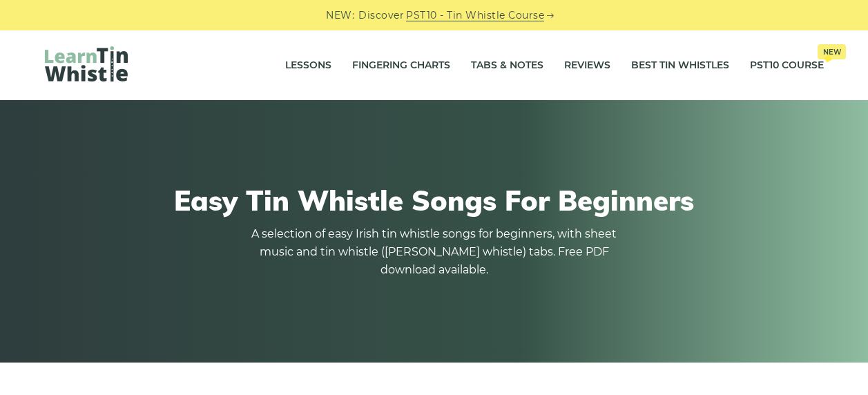 The image size is (868, 395). Describe the element at coordinates (786, 66) in the screenshot. I see `a: PST10 CourseNew` at that location.